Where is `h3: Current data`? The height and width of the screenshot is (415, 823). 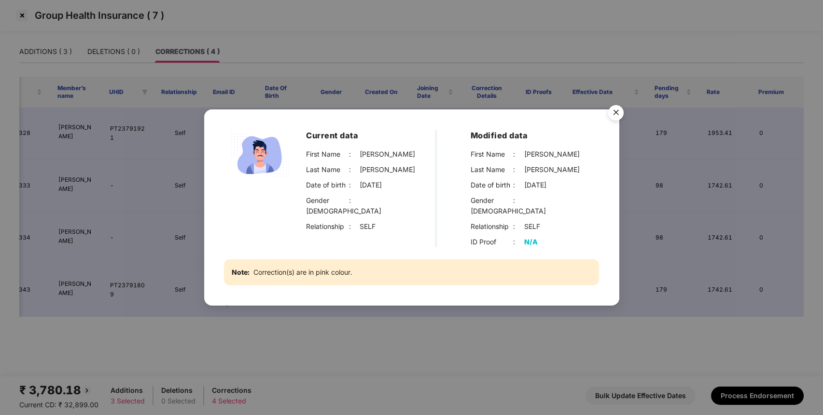
h3: Current data is located at coordinates (370, 136).